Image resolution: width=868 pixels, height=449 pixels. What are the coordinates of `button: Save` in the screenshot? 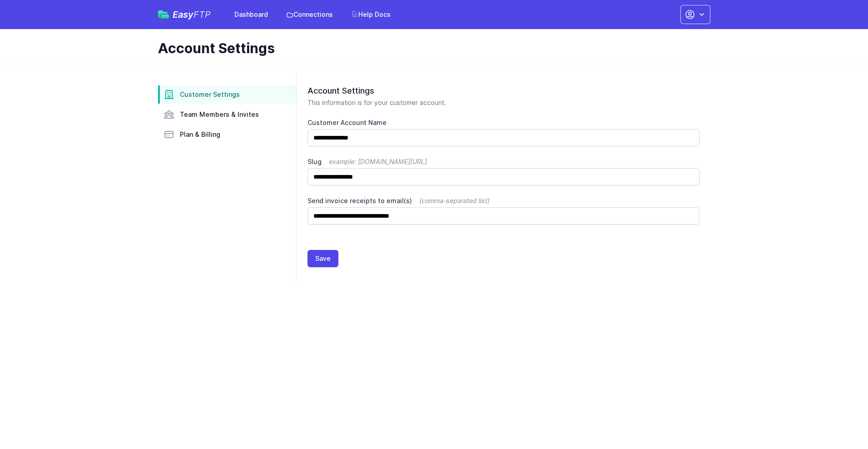 It's located at (323, 258).